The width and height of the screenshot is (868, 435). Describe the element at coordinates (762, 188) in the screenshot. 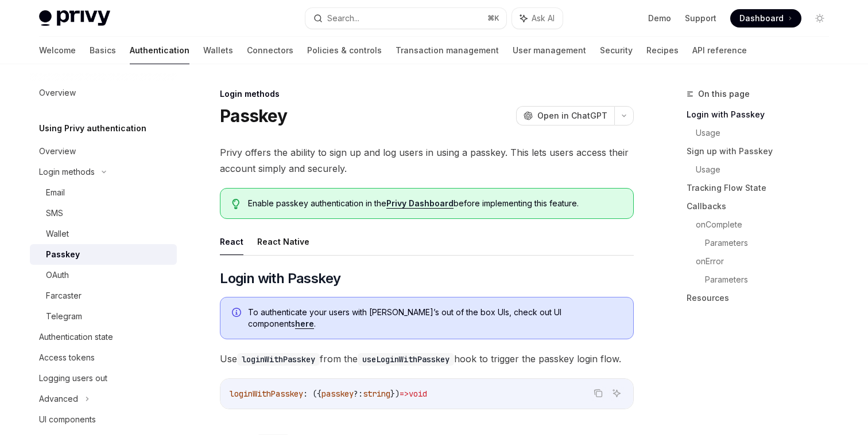

I see `a: Tracking Flow State` at that location.